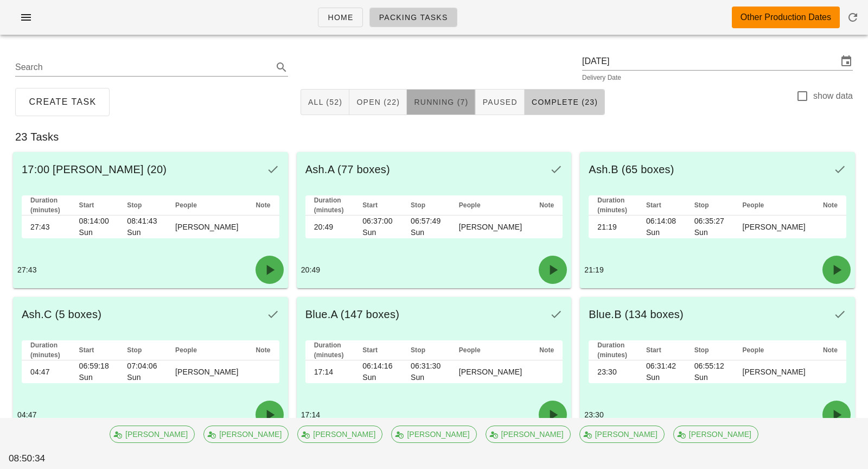  I want to click on td: 06:55:12 Sun, so click(710, 372).